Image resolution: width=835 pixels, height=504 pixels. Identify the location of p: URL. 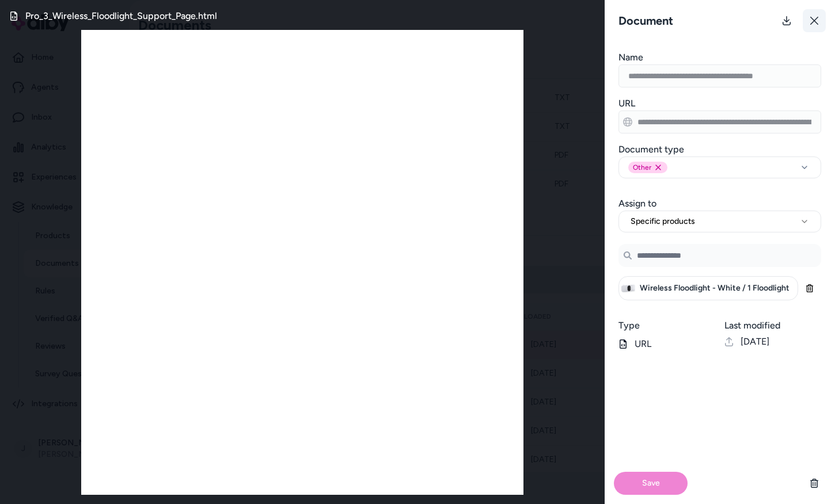
(667, 344).